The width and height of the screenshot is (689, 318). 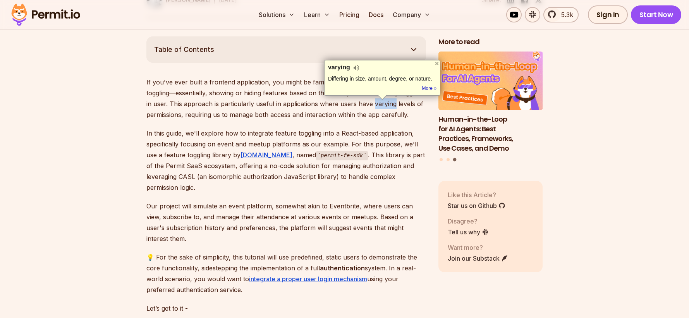 What do you see at coordinates (308, 279) in the screenshot?
I see `a: integrate a proper user login mechanism` at bounding box center [308, 279].